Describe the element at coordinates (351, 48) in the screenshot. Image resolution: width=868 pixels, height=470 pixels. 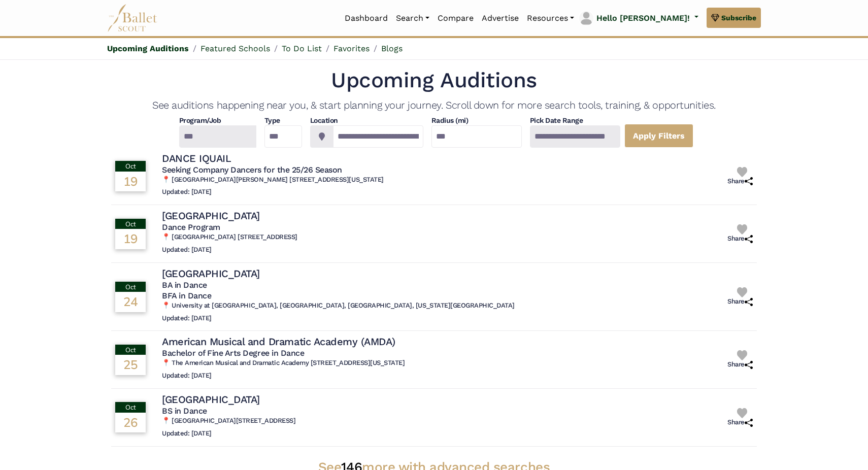
I see `a: Favorites` at that location.